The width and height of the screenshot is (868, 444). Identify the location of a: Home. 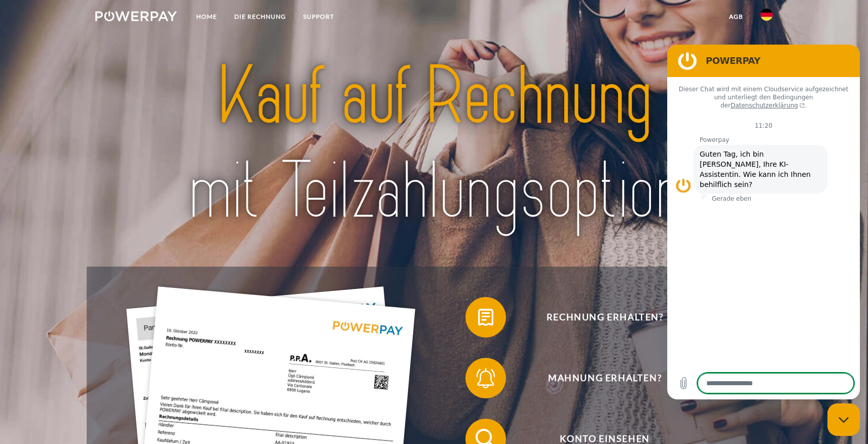
(206, 17).